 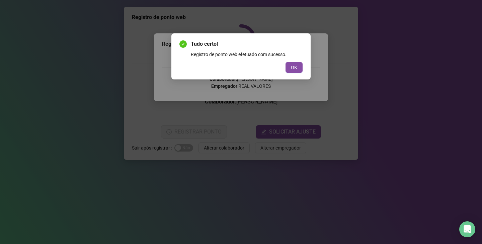 What do you see at coordinates (294, 68) in the screenshot?
I see `button: OK` at bounding box center [294, 68].